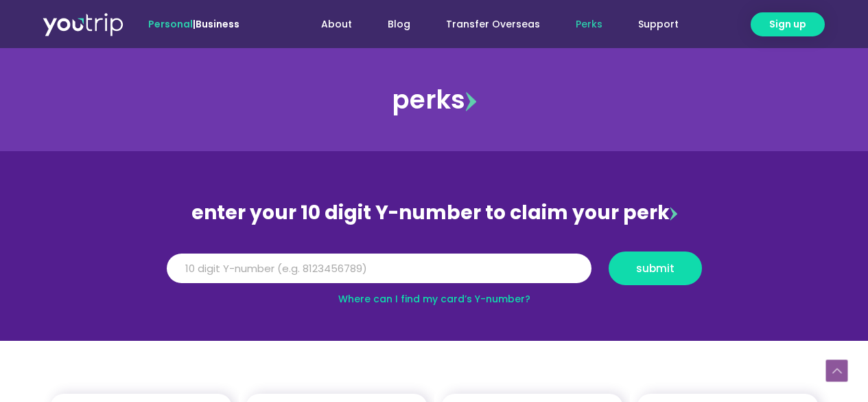 This screenshot has width=868, height=402. What do you see at coordinates (787, 24) in the screenshot?
I see `span: Sign up` at bounding box center [787, 24].